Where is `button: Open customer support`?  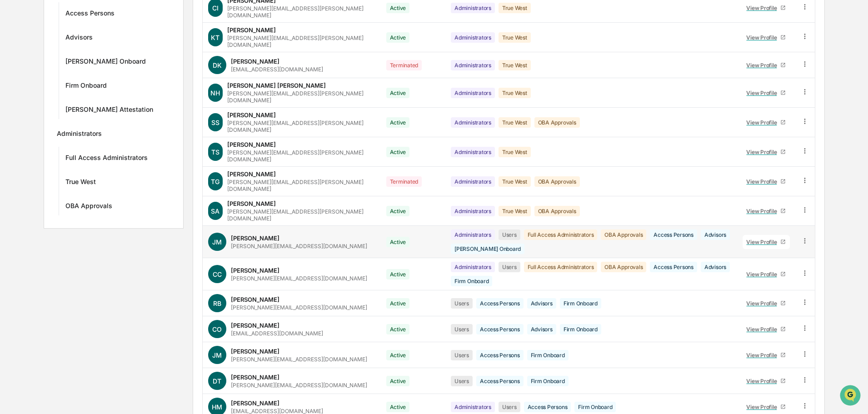
button: Open customer support is located at coordinates (11, 11).